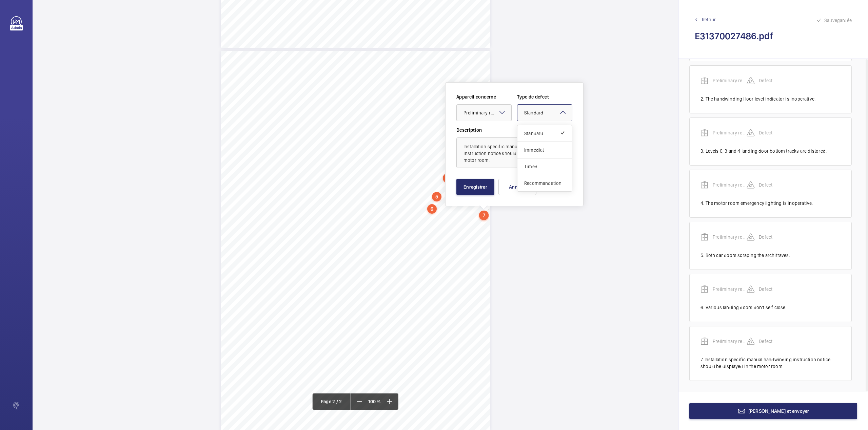  Describe the element at coordinates (544, 158) in the screenshot. I see `ng-dropdown-panel: Options list` at that location.